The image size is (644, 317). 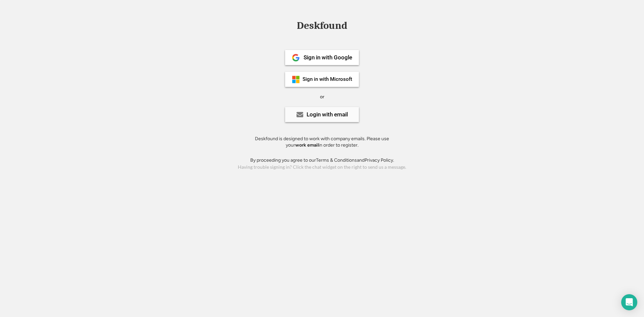 What do you see at coordinates (379, 160) in the screenshot?
I see `a: Privacy Policy.` at bounding box center [379, 160].